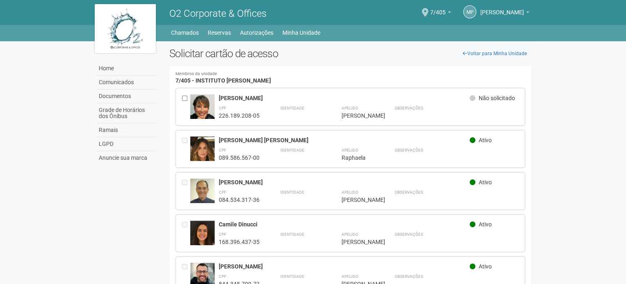 This screenshot has height=284, width=626. I want to click on div: 084.534.317-36, so click(239, 200).